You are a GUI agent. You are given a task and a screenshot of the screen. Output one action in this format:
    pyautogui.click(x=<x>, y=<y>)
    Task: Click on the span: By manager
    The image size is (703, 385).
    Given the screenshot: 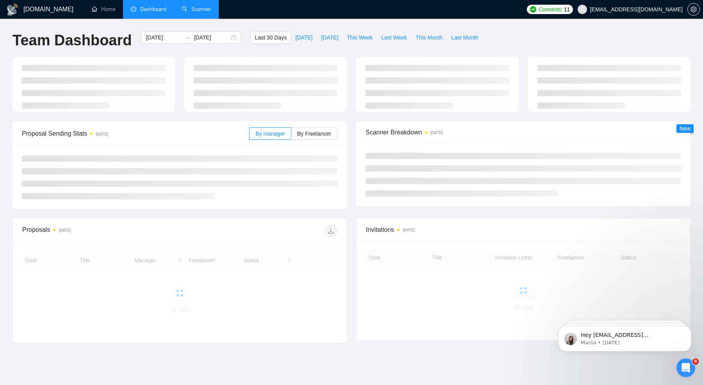 What is the action you would take?
    pyautogui.click(x=270, y=134)
    